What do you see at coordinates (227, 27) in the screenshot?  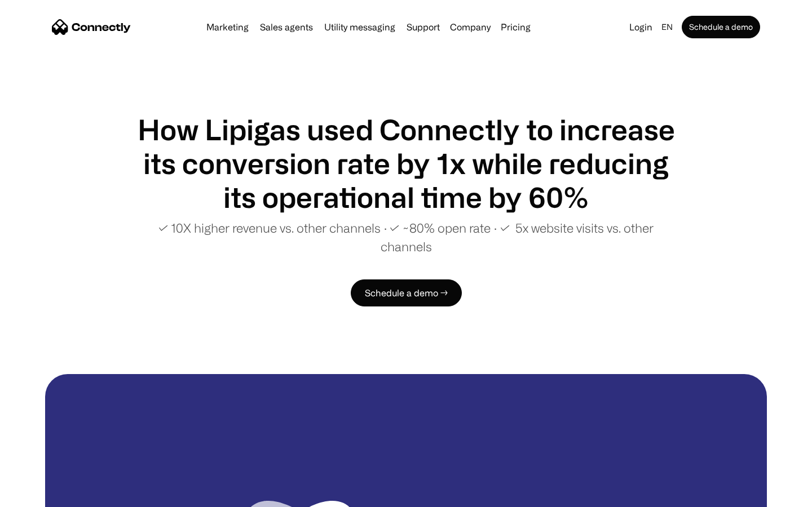 I see `a: Marketing` at bounding box center [227, 27].